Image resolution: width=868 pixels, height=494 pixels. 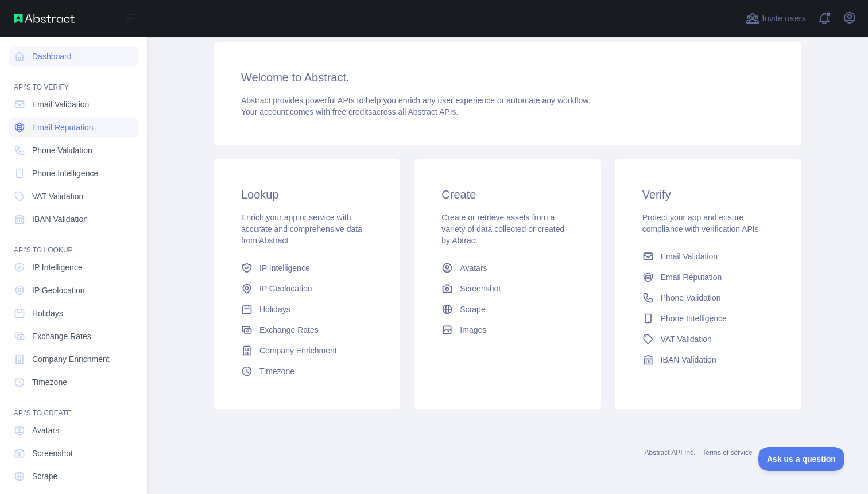 I want to click on a: Images, so click(x=506, y=330).